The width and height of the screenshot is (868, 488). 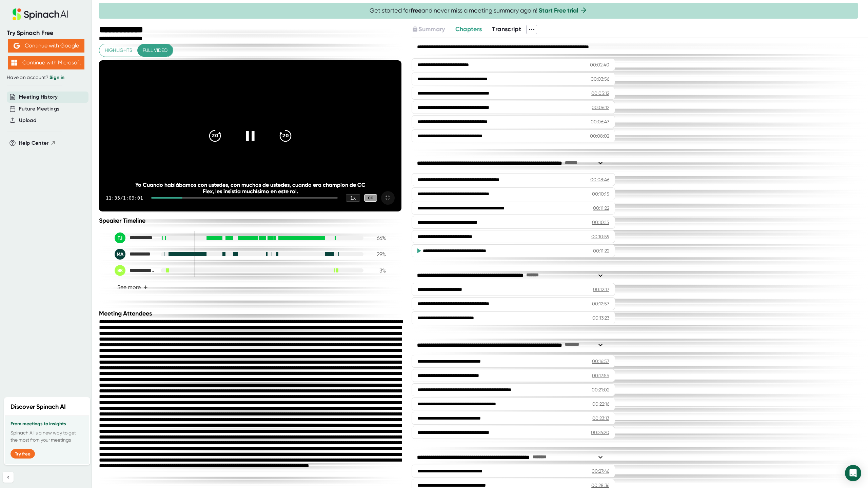 I want to click on div: 00:23:13, so click(x=601, y=419).